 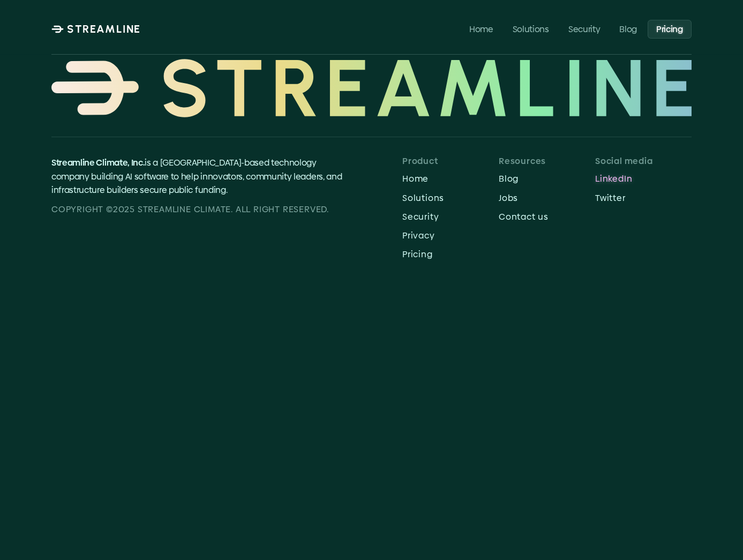 I want to click on a: Jobs, so click(x=547, y=197).